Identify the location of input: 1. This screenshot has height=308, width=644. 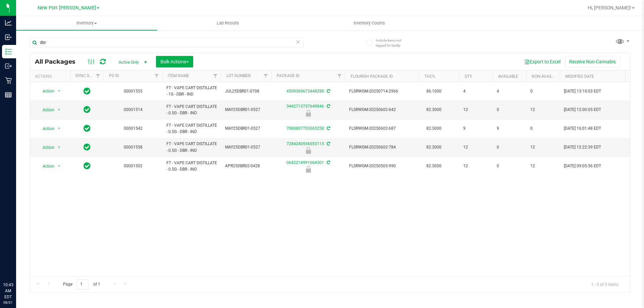
(83, 284).